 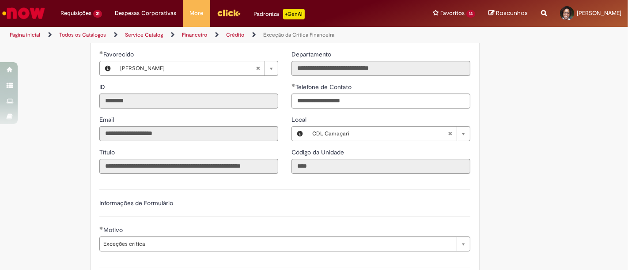 I want to click on img: click_logo_yellow_360x200.png, so click(x=229, y=13).